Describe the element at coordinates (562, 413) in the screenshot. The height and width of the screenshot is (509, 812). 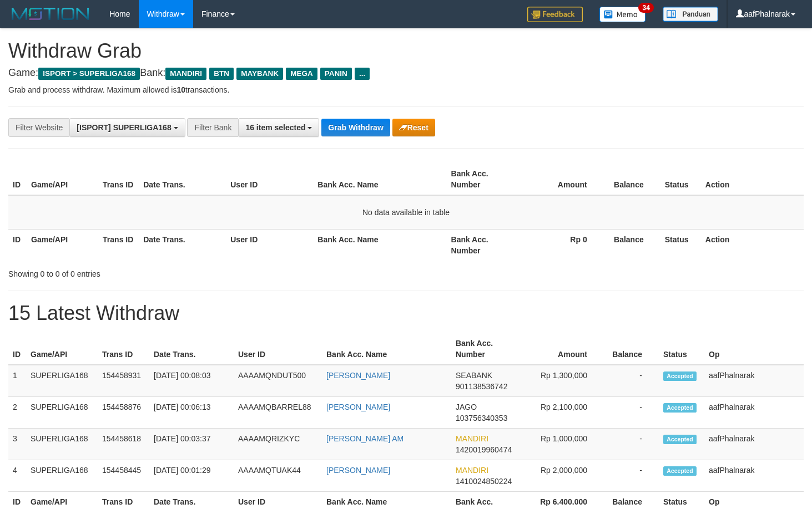
I see `td: Rp 2,100,000` at that location.